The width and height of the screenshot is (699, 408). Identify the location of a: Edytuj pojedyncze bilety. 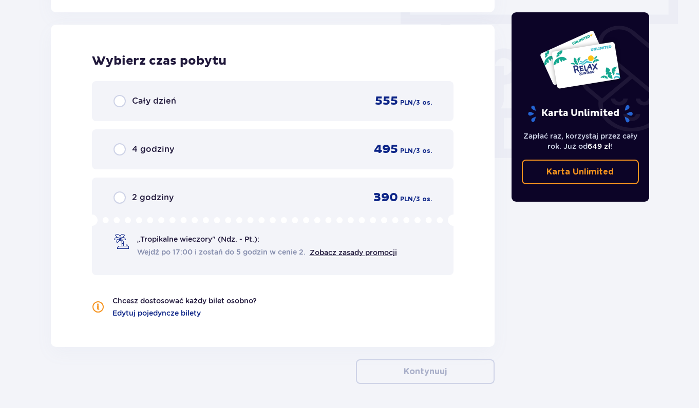
(157, 313).